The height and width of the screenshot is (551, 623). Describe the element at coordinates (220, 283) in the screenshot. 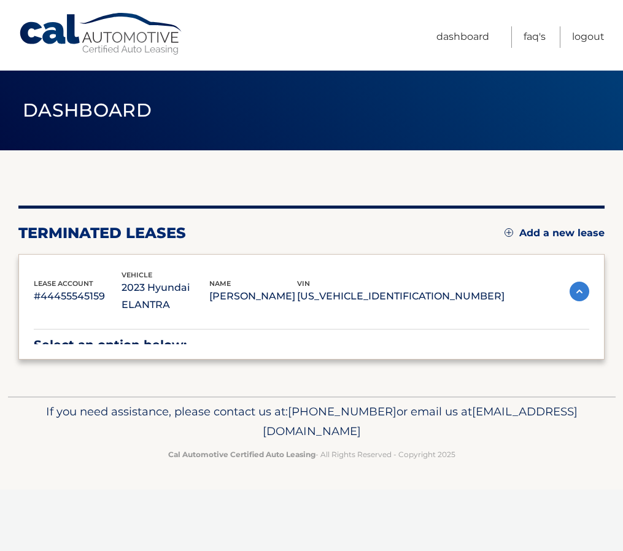

I see `span: name` at that location.